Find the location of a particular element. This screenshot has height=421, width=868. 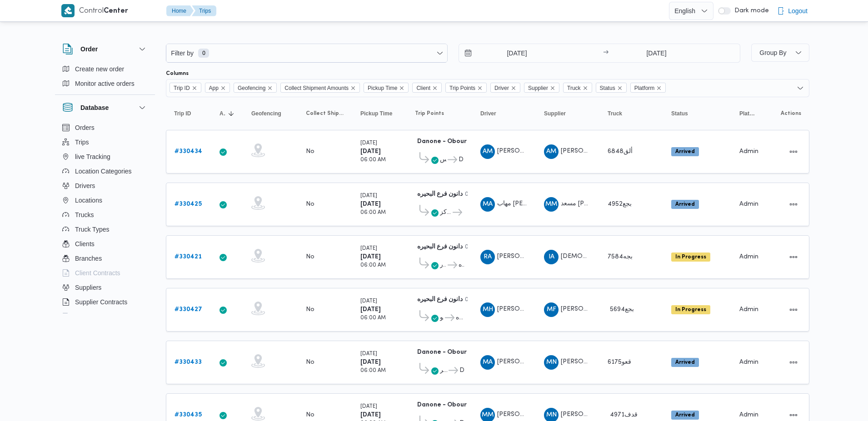

span: Pickup Time is located at coordinates (376, 113).